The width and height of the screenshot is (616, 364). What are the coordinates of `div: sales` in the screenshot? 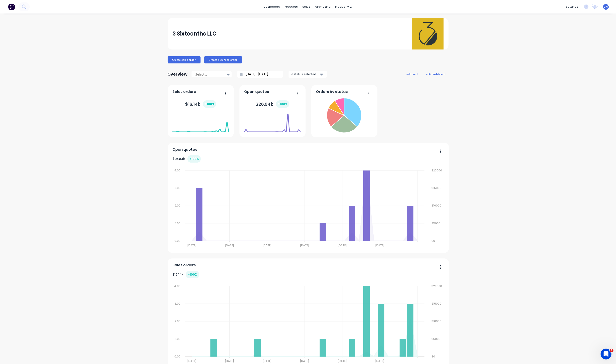 It's located at (307, 7).